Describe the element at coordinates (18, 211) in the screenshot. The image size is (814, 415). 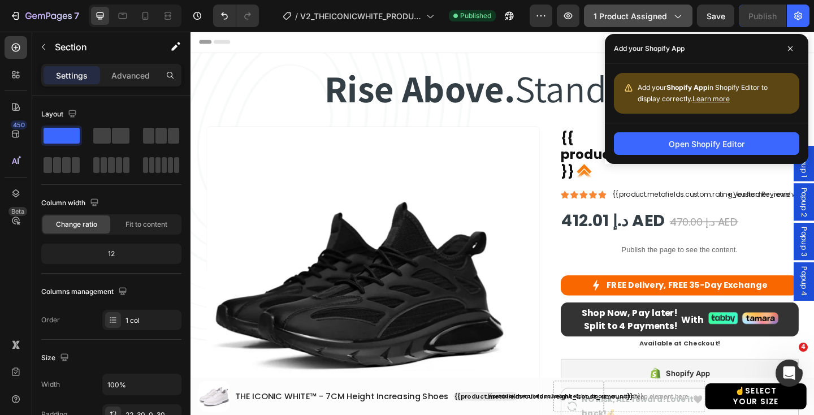
I see `div: Beta` at that location.